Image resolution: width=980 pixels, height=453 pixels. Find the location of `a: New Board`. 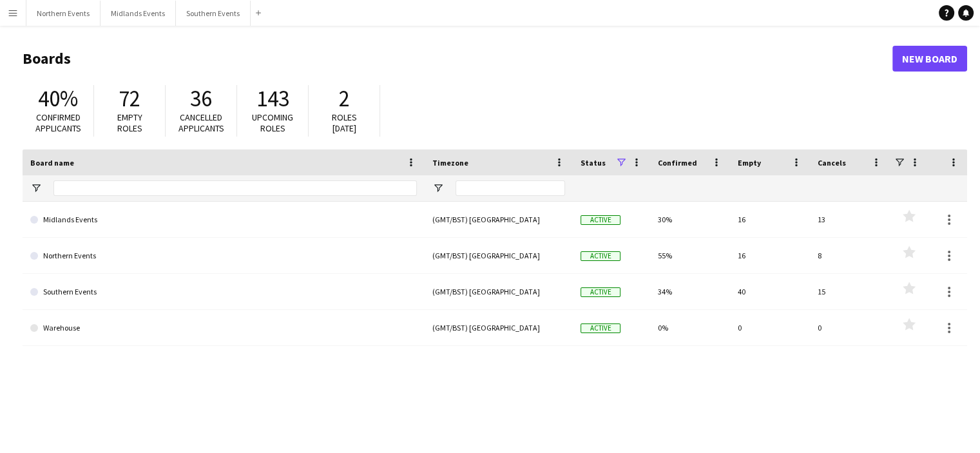

a: New Board is located at coordinates (929, 59).